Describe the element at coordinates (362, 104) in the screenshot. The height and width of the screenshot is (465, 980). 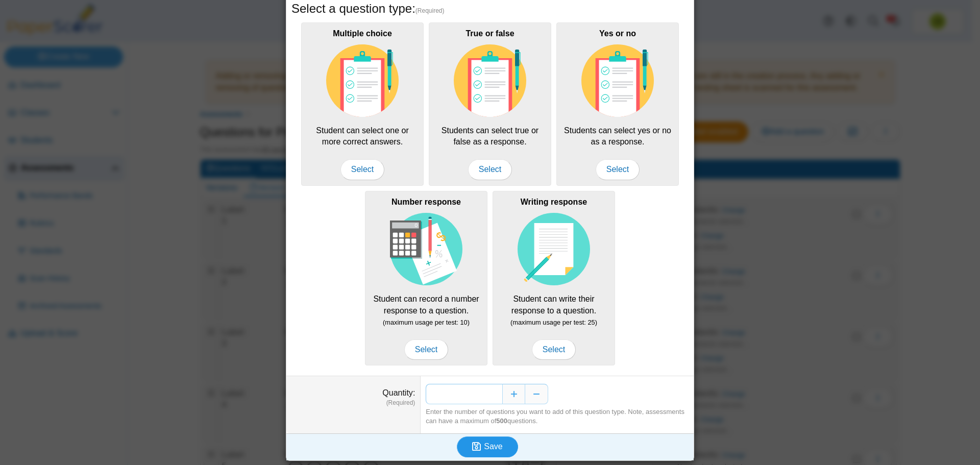
I see `div: Student can select one or more correct answers.` at that location.